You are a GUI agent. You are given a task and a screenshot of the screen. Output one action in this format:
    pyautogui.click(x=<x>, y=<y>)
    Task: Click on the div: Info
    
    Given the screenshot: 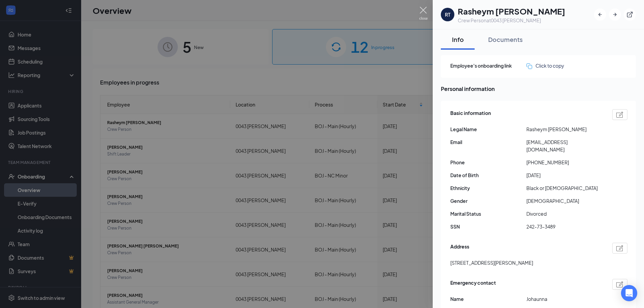 What is the action you would take?
    pyautogui.click(x=458, y=39)
    